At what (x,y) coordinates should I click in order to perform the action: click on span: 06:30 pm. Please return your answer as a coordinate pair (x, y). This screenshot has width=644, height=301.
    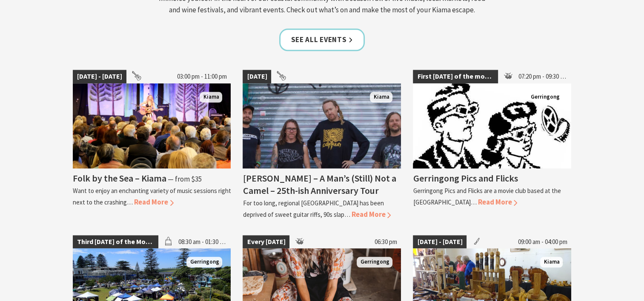
    Looking at the image, I should click on (385, 242).